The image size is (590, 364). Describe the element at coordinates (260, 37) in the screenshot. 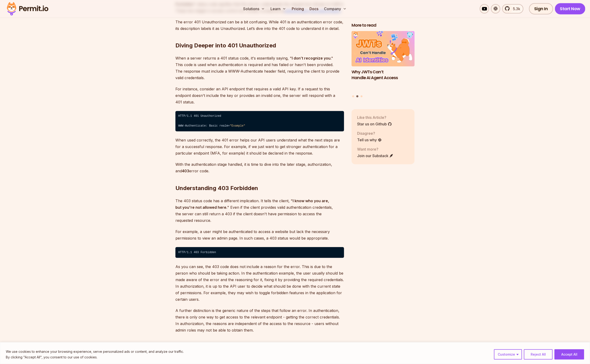

I see `h2: Diving Deeper into 401 Unauthorized` at that location.